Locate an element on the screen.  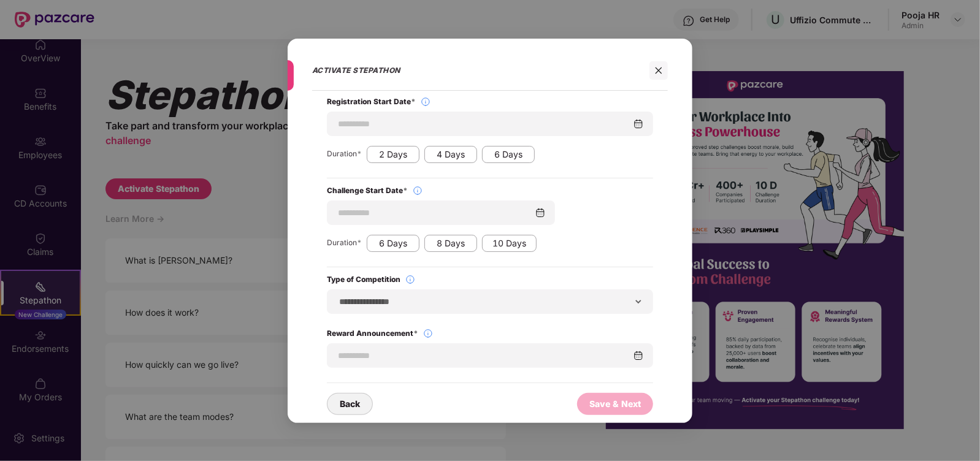
span: Registration Start Date is located at coordinates (371, 101).